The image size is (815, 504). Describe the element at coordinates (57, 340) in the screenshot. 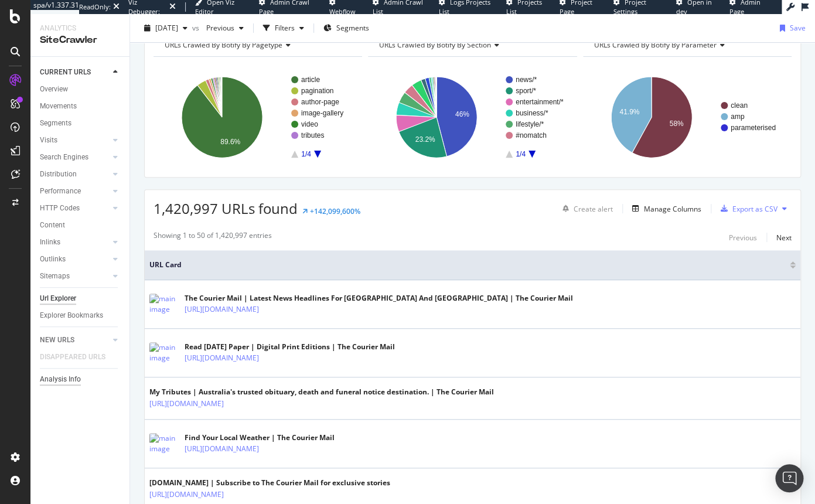

I see `div: NEW URLS` at that location.